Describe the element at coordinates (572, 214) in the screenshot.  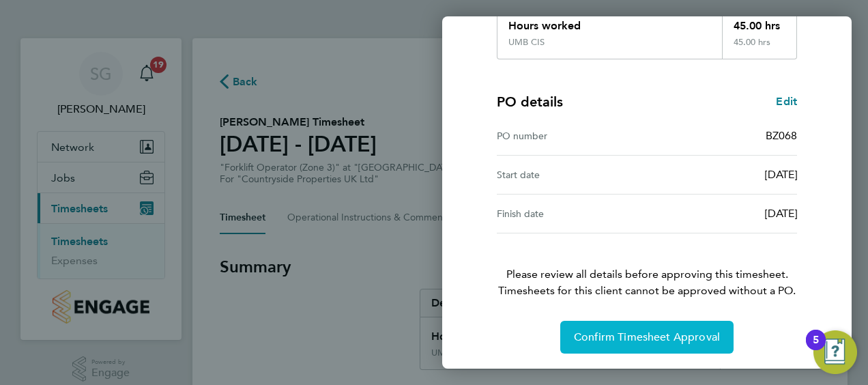
I see `div: Finish date` at that location.